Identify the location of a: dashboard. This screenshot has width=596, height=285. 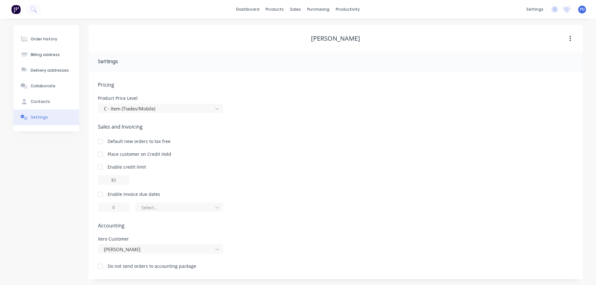
(248, 9).